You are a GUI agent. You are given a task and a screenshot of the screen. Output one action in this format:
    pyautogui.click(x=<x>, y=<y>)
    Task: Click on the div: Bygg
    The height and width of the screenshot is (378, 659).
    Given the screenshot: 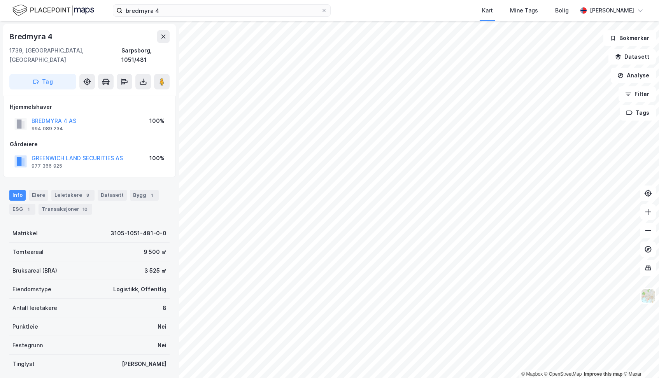 What is the action you would take?
    pyautogui.click(x=144, y=195)
    